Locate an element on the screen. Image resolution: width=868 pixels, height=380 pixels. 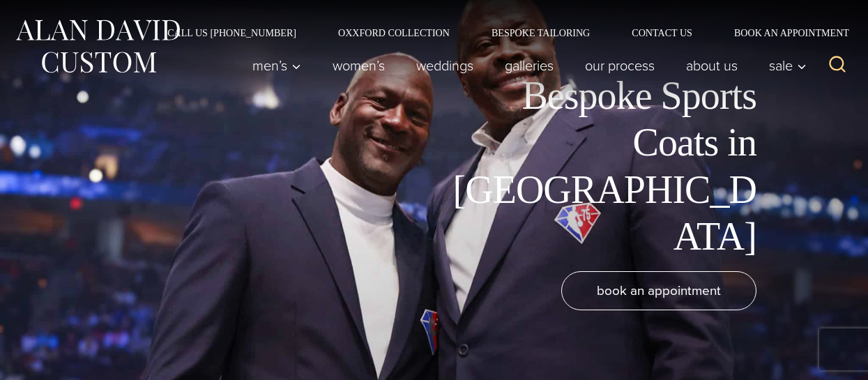
span: book an appointment is located at coordinates (658, 290).